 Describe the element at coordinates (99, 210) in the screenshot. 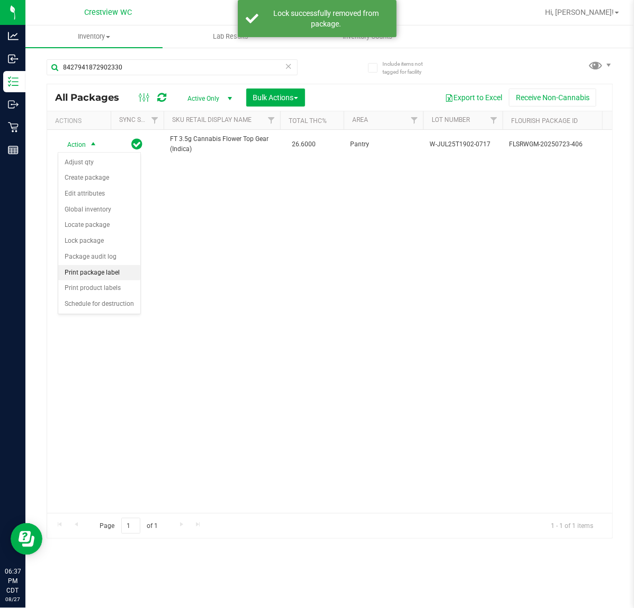

I see `li: Global inventory` at that location.